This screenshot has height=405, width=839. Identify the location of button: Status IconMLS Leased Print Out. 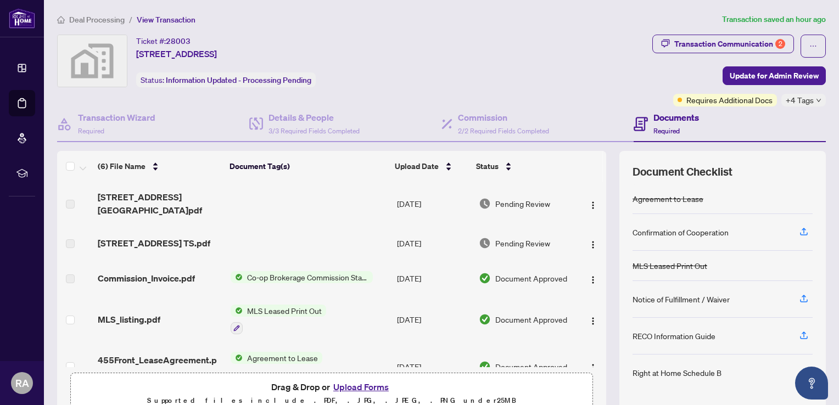
(278, 320).